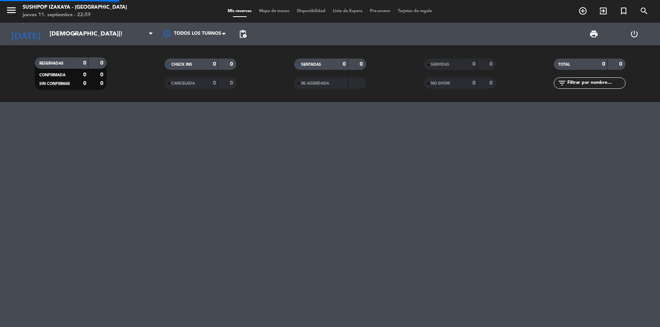  What do you see at coordinates (75, 34) in the screenshot?
I see `i: arrow_drop_down` at bounding box center [75, 34].